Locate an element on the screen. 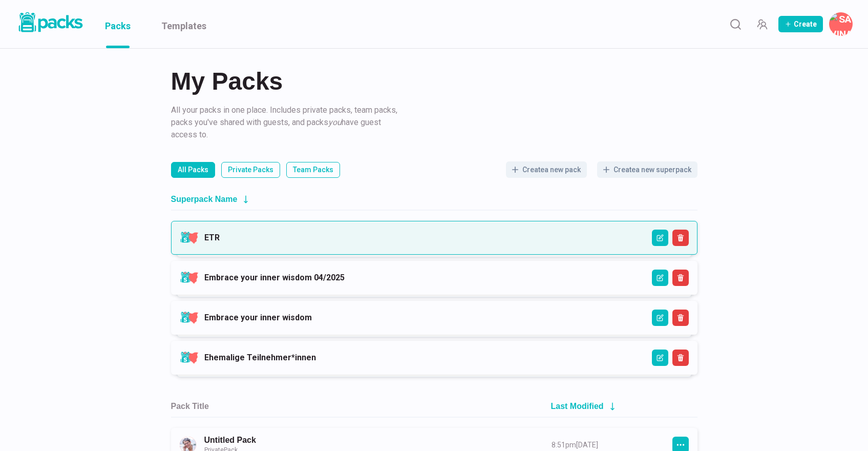 The width and height of the screenshot is (868, 451). p: Team Packs is located at coordinates (313, 170).